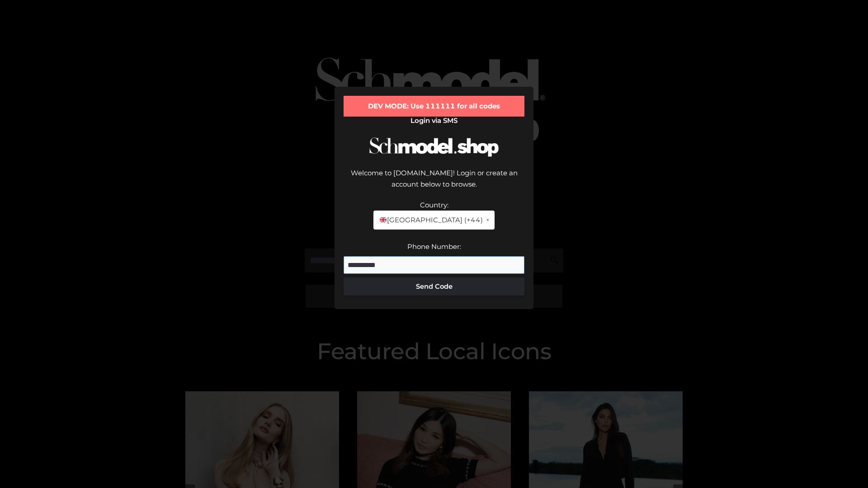 The image size is (868, 488). I want to click on label: Phone Number:, so click(434, 247).